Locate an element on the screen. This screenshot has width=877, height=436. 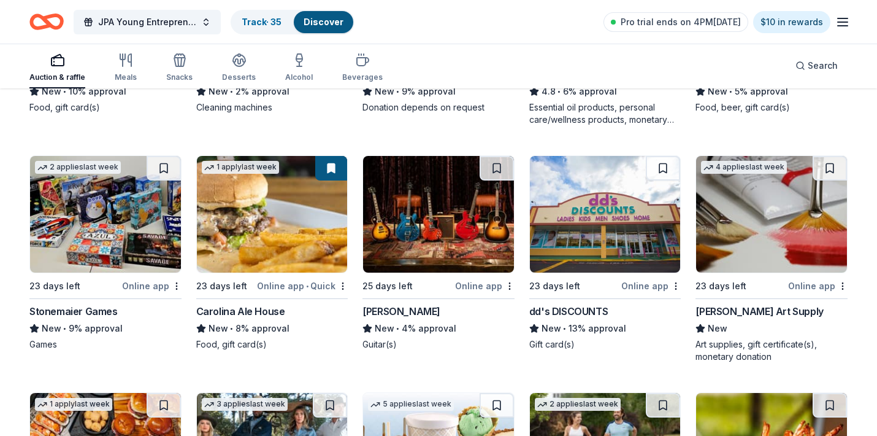
div: Carolina Ale House is located at coordinates (241, 311).